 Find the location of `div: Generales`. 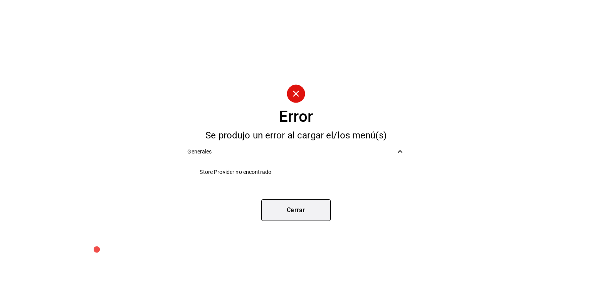

div: Generales is located at coordinates (296, 152).